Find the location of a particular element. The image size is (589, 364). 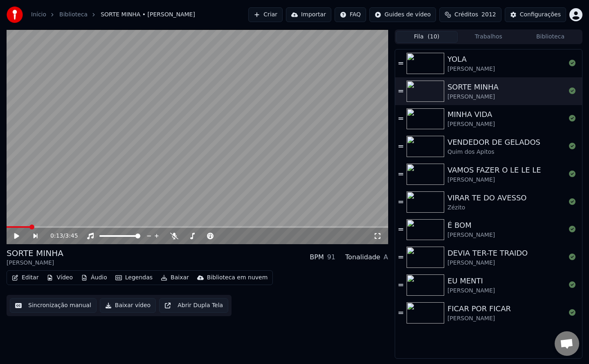

div: YOLA is located at coordinates (472, 59).